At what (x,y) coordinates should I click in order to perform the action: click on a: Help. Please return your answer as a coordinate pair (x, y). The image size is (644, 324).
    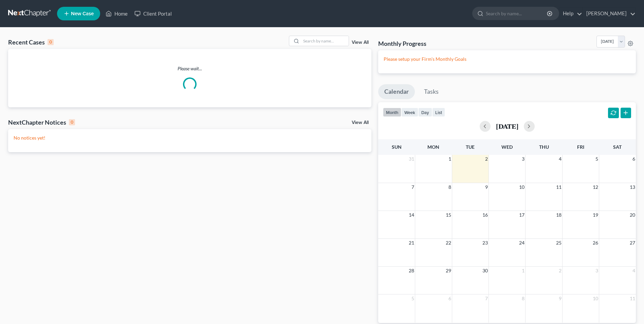
    Looking at the image, I should click on (571, 14).